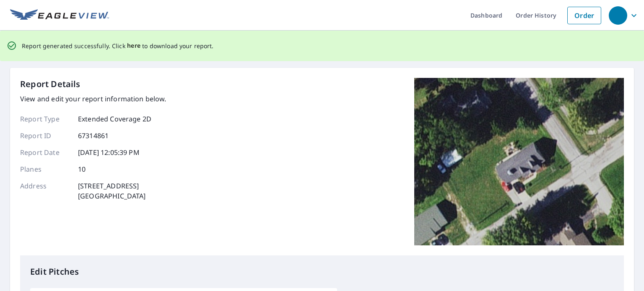  What do you see at coordinates (93, 99) in the screenshot?
I see `p: View and edit your report information below.` at bounding box center [93, 99].